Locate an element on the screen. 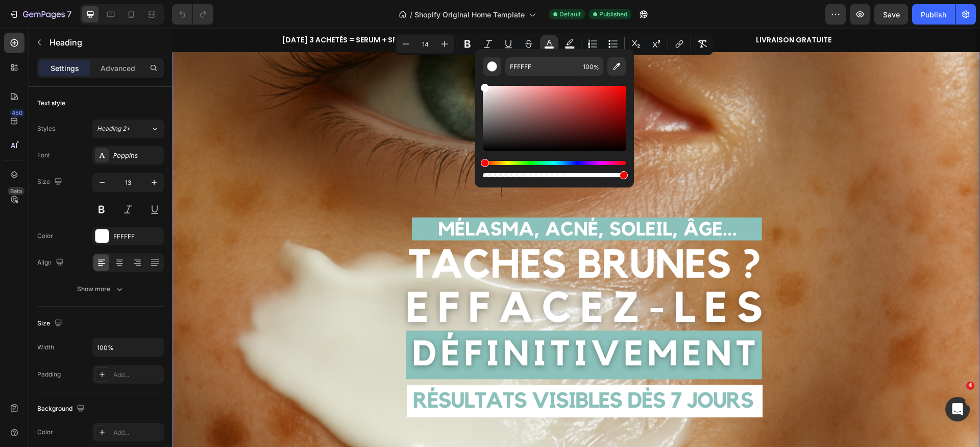 The height and width of the screenshot is (447, 980). span: 4 is located at coordinates (971, 386).